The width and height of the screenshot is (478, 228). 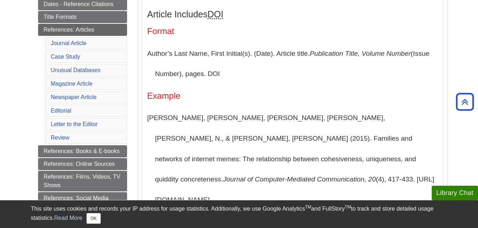 What do you see at coordinates (455, 193) in the screenshot?
I see `button: Library Chat` at bounding box center [455, 193].